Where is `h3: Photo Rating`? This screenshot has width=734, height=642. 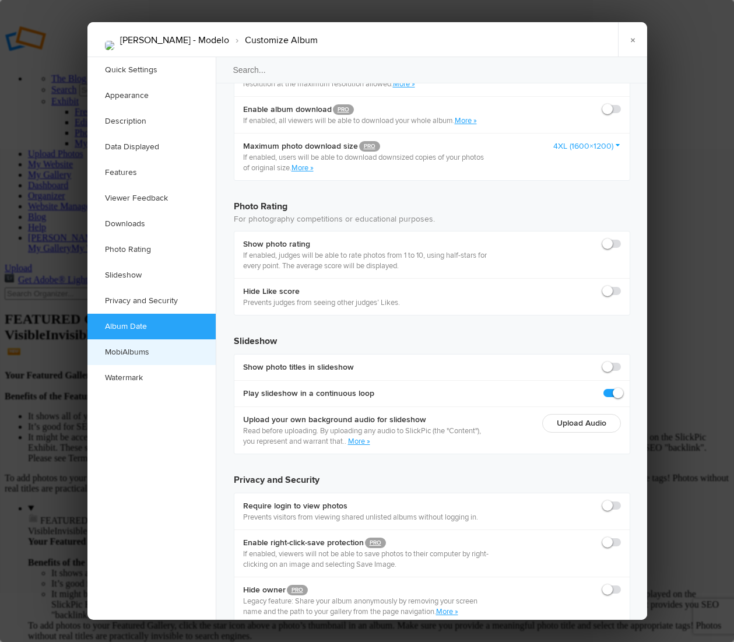 h3: Photo Rating is located at coordinates (432, 202).